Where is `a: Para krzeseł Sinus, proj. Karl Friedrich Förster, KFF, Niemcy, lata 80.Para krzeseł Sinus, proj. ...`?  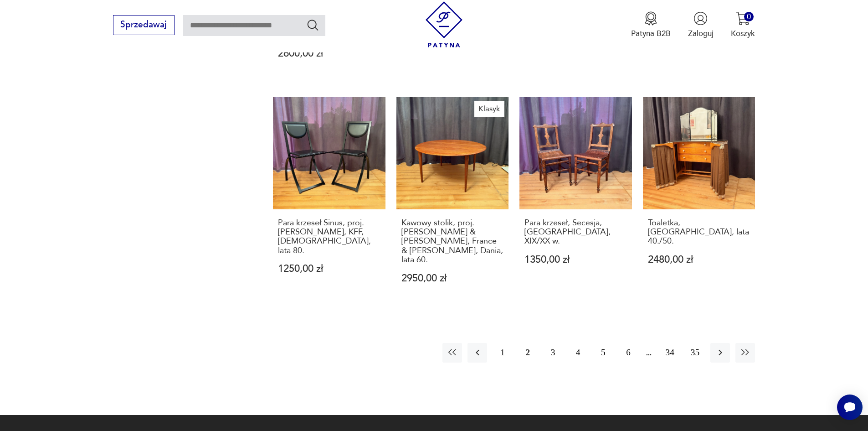
a: Para krzeseł Sinus, proj. Karl Friedrich Förster, KFF, Niemcy, lata 80.Para krzeseł Sinus, proj. ... is located at coordinates (329, 201).